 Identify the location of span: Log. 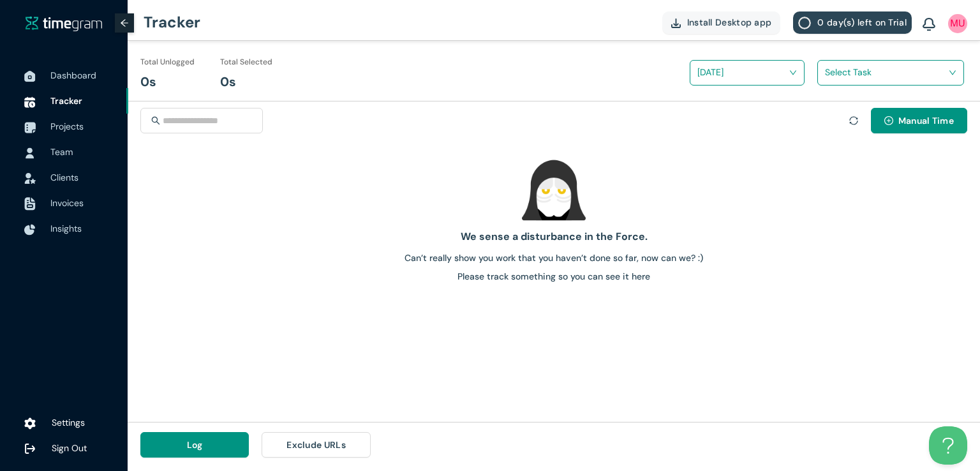
(195, 445).